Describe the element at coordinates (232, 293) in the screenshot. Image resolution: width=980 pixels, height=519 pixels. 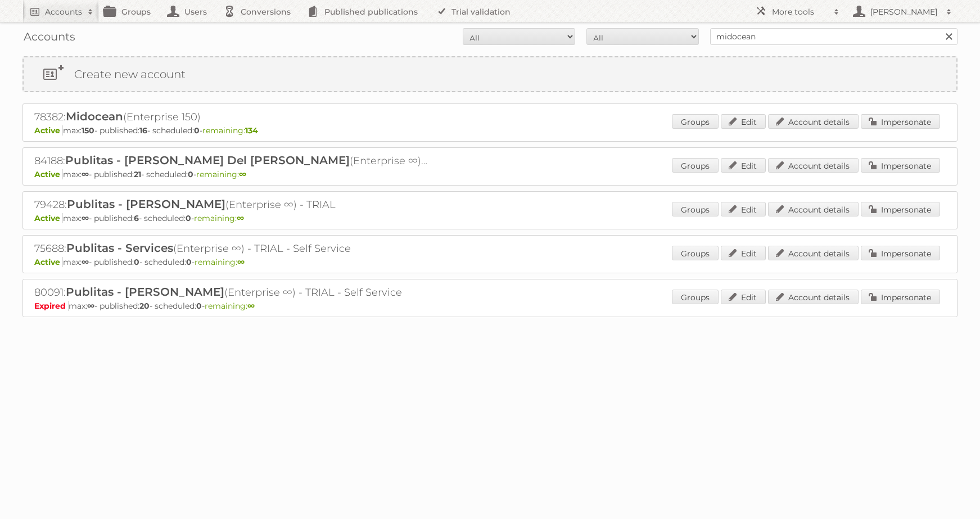
I see `h2: 80091: (Enterprise ∞) - TRIAL - Self Service` at that location.